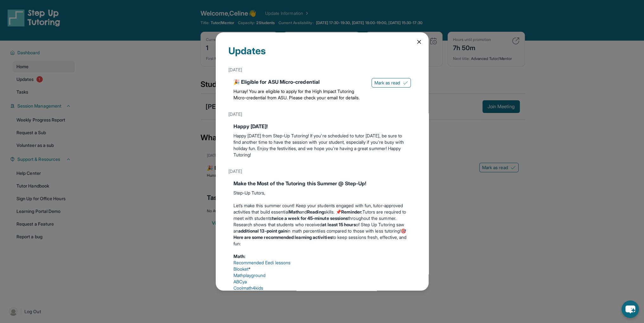  I want to click on strong: Reading, so click(316, 212).